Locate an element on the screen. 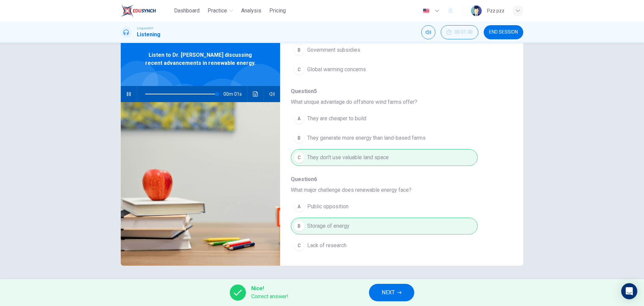 Image resolution: width=644 pixels, height=306 pixels. span: 00m 01s is located at coordinates (235, 94).